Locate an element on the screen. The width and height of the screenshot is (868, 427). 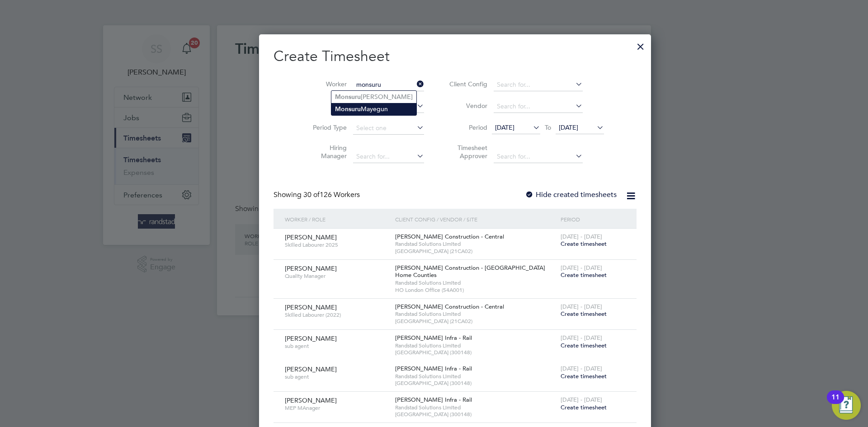
label: Hiring Manager is located at coordinates (327, 152).